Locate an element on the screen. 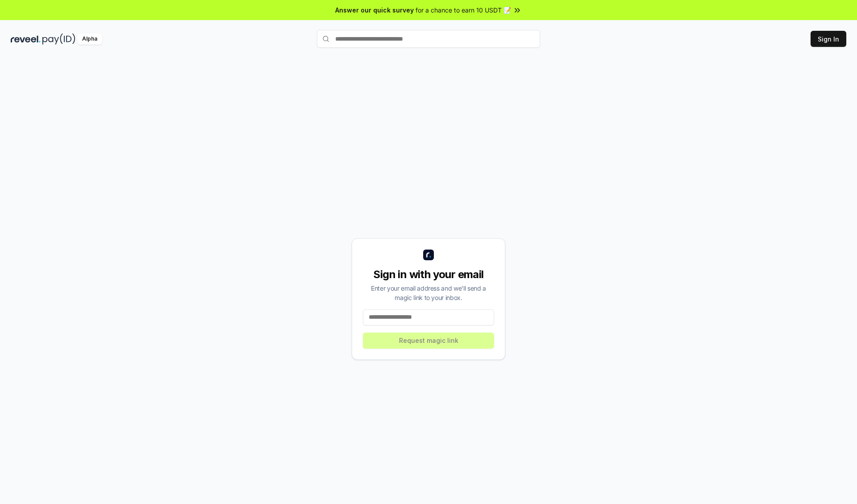  img: pay_id is located at coordinates (59, 39).